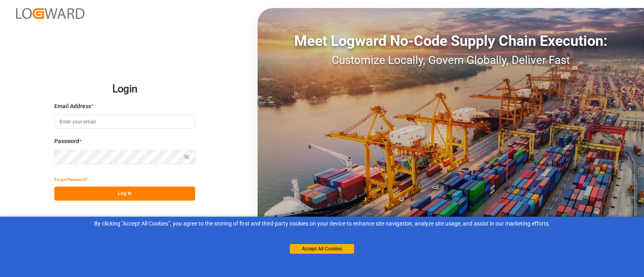  What do you see at coordinates (67, 141) in the screenshot?
I see `span: Password` at bounding box center [67, 141].